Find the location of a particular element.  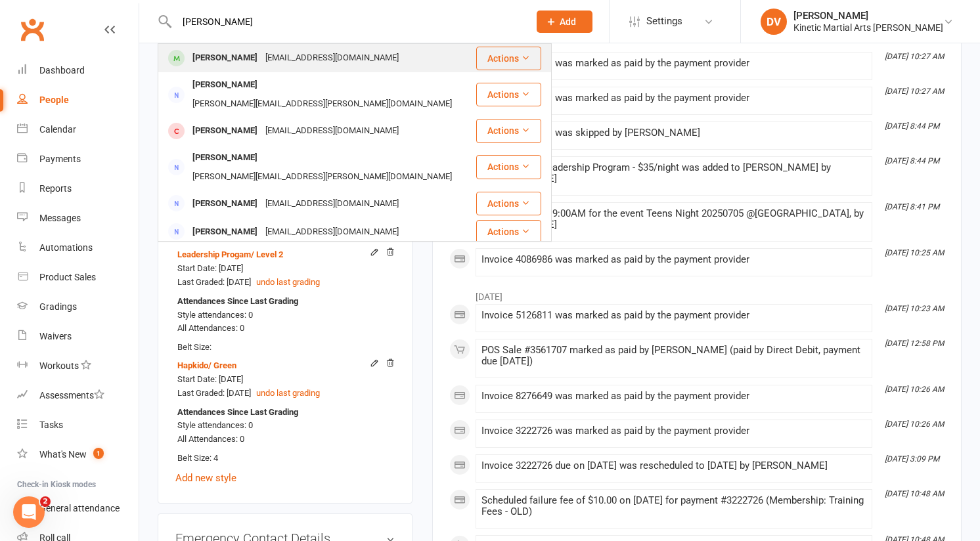

a: Dashboard is located at coordinates (77, 70).